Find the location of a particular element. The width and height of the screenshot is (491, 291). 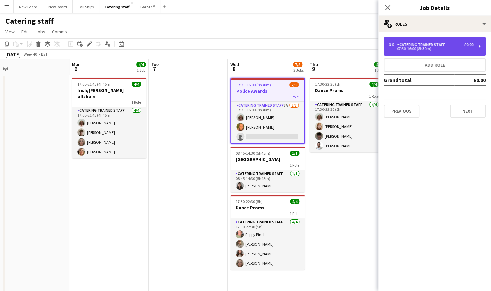

div: 17:30-22:30 (5h)4/4Dance Proms1 RoleCatering trained staff4/417:30-22:30 (5h)Poppy Pinch[PERSON_N... is located at coordinates (268, 232).